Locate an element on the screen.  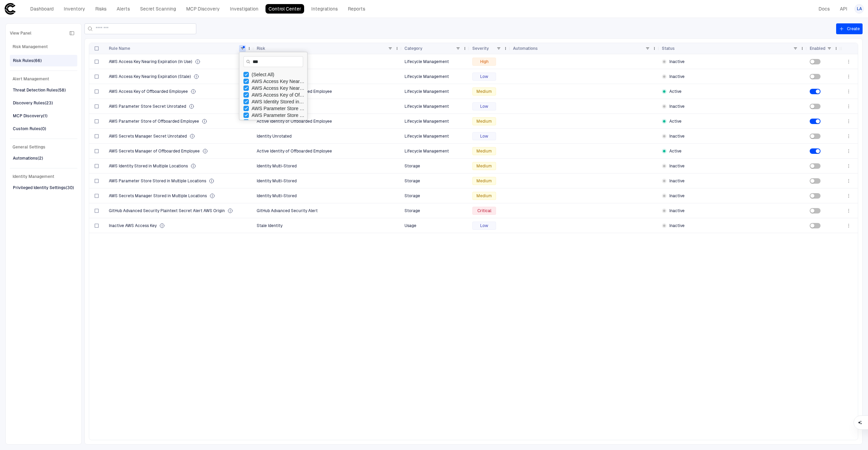
div: The identity has remained unused for an extended period, suggesting it may no longer be necessary... is located at coordinates (162, 225).